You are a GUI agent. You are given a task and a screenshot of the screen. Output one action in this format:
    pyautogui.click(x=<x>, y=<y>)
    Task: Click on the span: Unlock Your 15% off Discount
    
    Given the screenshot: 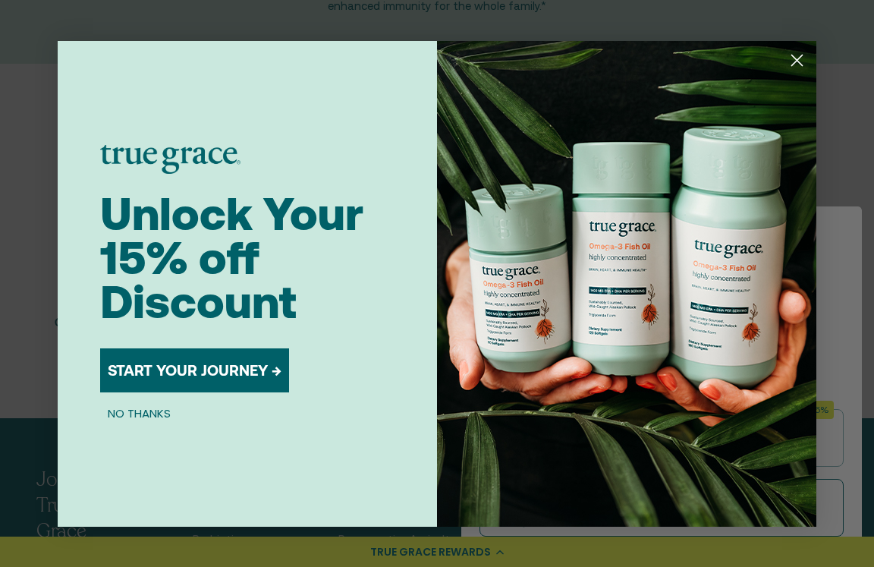 What is the action you would take?
    pyautogui.click(x=231, y=257)
    